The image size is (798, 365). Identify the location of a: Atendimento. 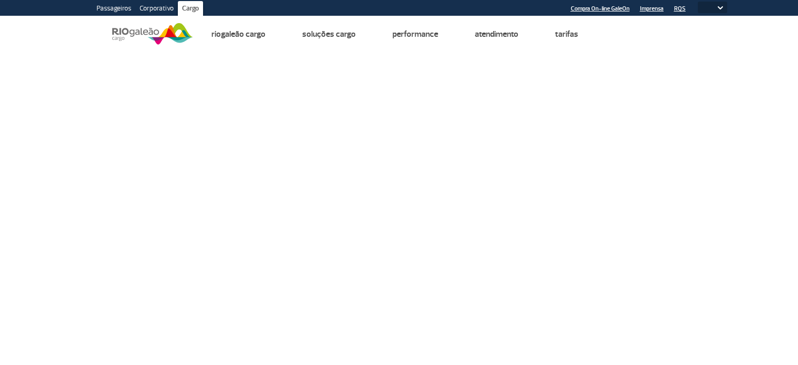
(496, 34).